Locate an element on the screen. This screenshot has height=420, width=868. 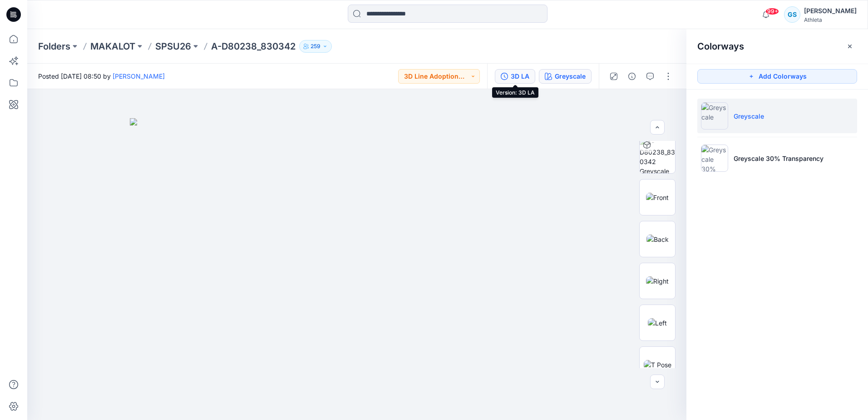
h2: Colorways is located at coordinates (721, 46).